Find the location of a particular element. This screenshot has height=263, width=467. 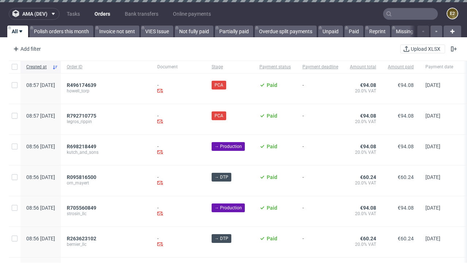

span: howell_torp is located at coordinates (106, 91).